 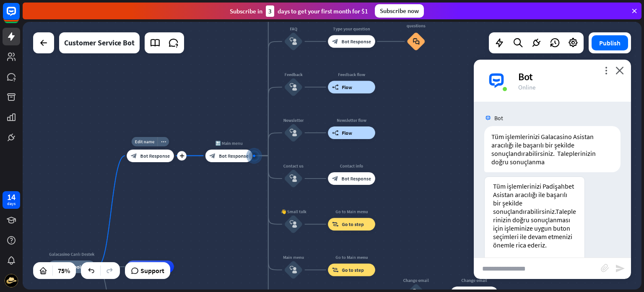 What do you see at coordinates (99, 43) in the screenshot?
I see `div: Customer Service Bot` at bounding box center [99, 43].